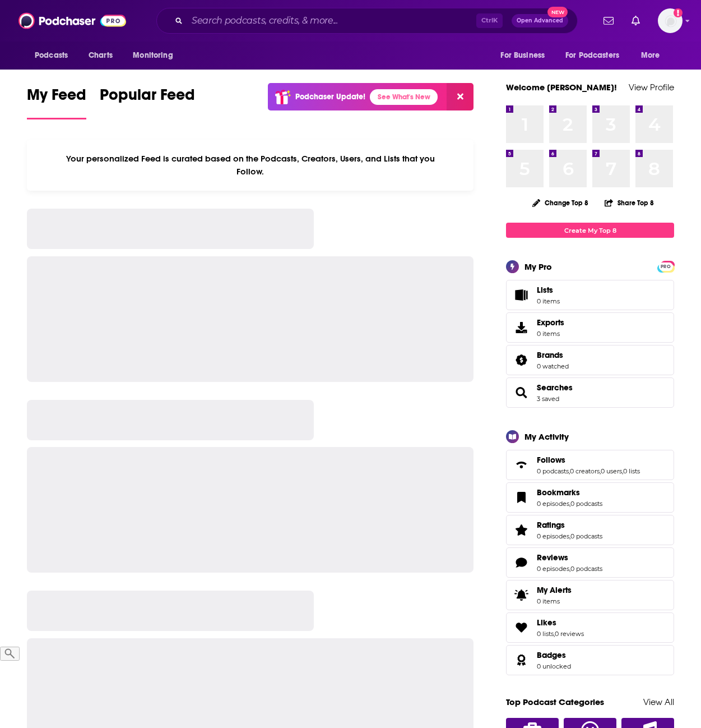 The width and height of the screenshot is (701, 728). I want to click on span: For Podcasters, so click(592, 55).